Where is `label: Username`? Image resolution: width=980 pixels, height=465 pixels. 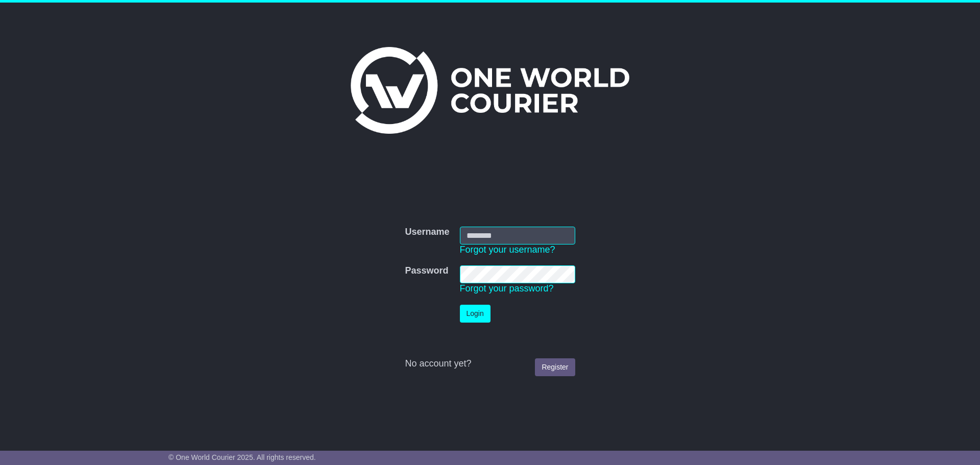 label: Username is located at coordinates (426, 232).